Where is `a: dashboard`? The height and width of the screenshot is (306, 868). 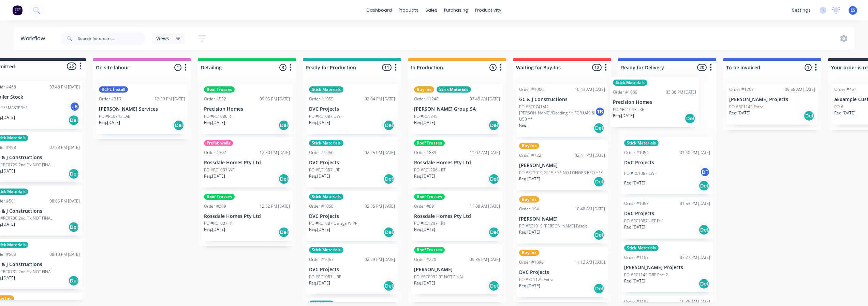 a: dashboard is located at coordinates (379, 10).